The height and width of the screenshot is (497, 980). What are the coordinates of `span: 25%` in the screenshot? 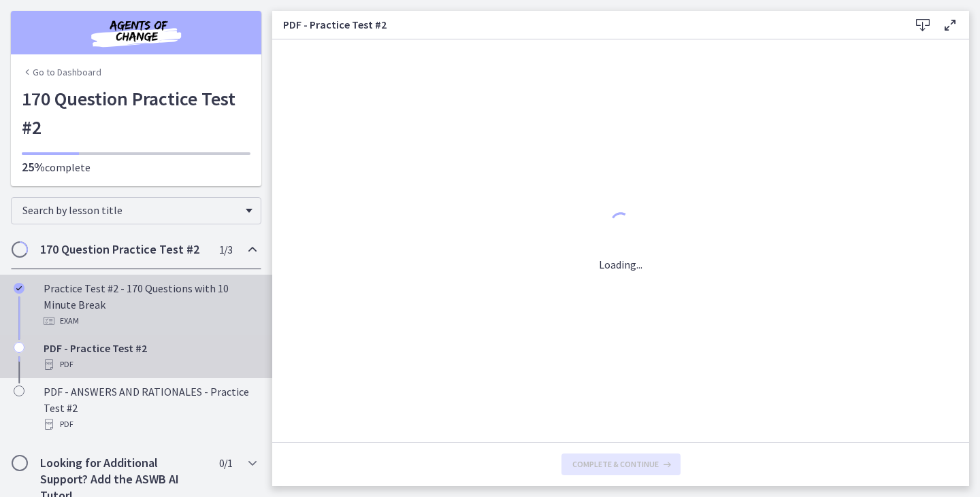 It's located at (34, 166).